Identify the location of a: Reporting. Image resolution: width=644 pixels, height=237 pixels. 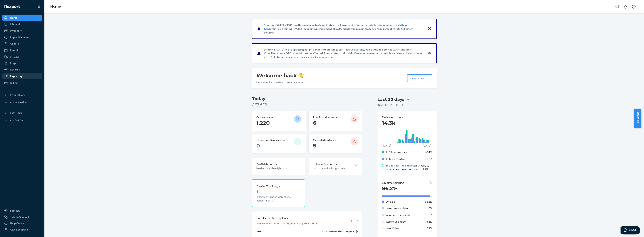
(22, 76).